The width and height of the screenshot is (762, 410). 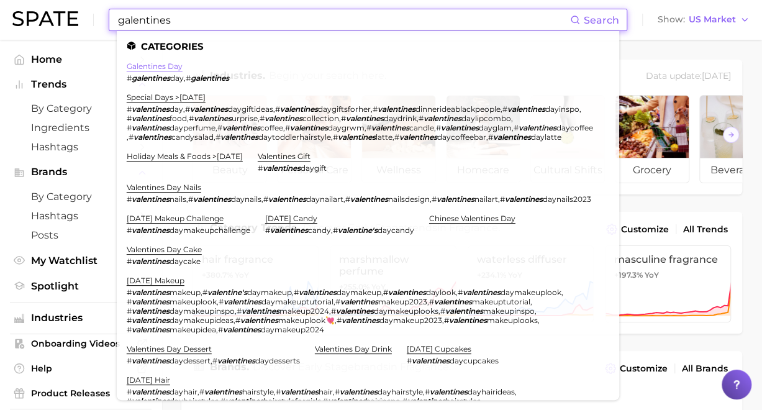 I want to click on span: Brands, so click(x=81, y=172).